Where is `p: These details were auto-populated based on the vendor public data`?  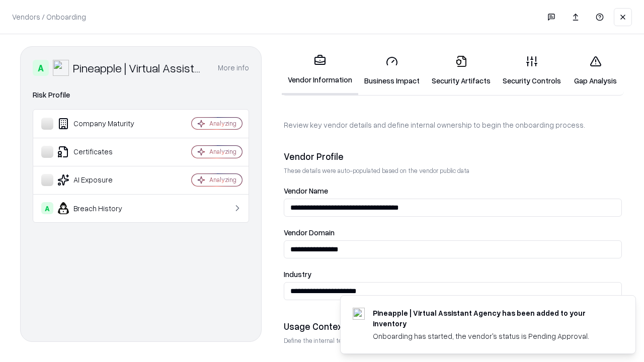
p: These details were auto-populated based on the vendor public data is located at coordinates (453, 171).